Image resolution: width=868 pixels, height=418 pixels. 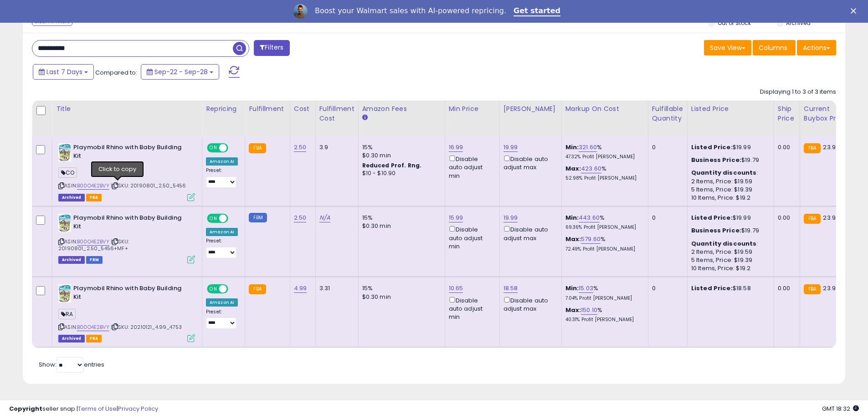 What do you see at coordinates (605, 118) in the screenshot?
I see `th: The percentage added to the cost of goods (COGS) that forms the calculator for Min & Max prices.` at bounding box center [605, 118].